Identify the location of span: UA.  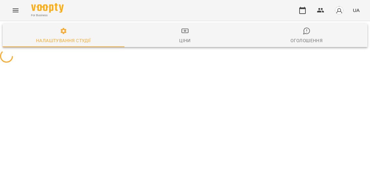
(357, 10).